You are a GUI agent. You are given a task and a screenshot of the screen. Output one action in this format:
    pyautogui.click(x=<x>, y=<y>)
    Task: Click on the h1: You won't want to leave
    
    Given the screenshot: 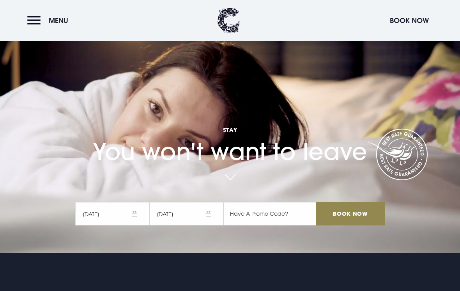 What is the action you would take?
    pyautogui.click(x=230, y=136)
    